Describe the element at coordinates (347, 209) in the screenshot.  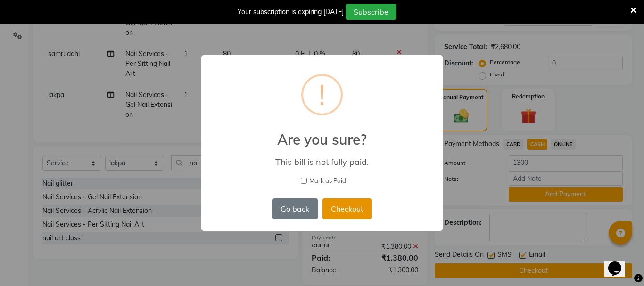
I see `button: Checkout` at that location.